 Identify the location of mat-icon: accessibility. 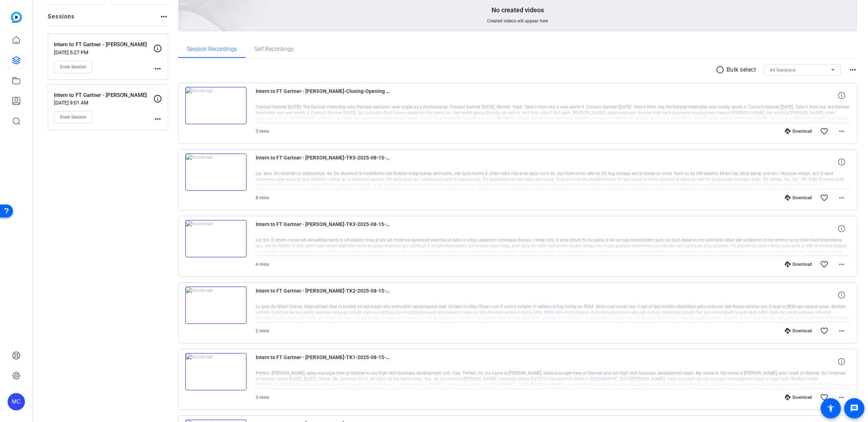
(830, 408).